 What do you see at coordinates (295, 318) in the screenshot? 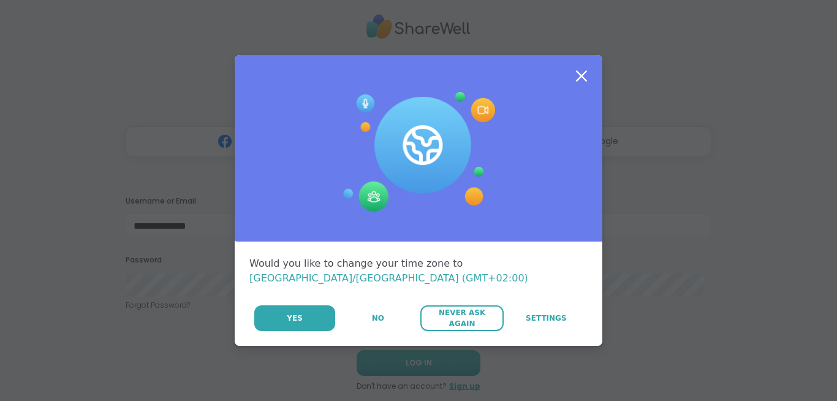
I see `span: Yes` at bounding box center [295, 318].